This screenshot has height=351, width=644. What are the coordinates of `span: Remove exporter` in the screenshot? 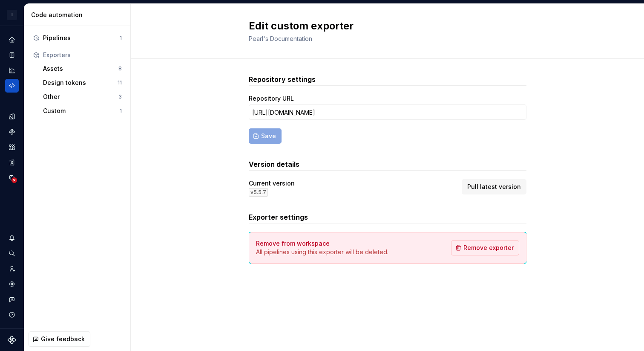 It's located at (488, 248).